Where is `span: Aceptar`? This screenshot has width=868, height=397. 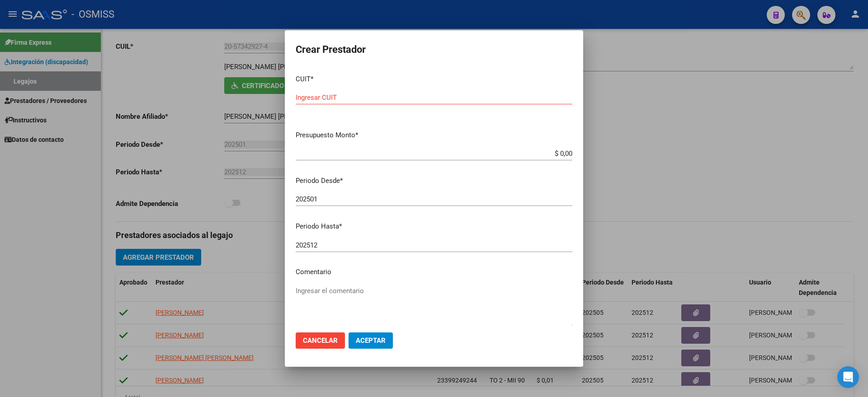 span: Aceptar is located at coordinates (371, 341).